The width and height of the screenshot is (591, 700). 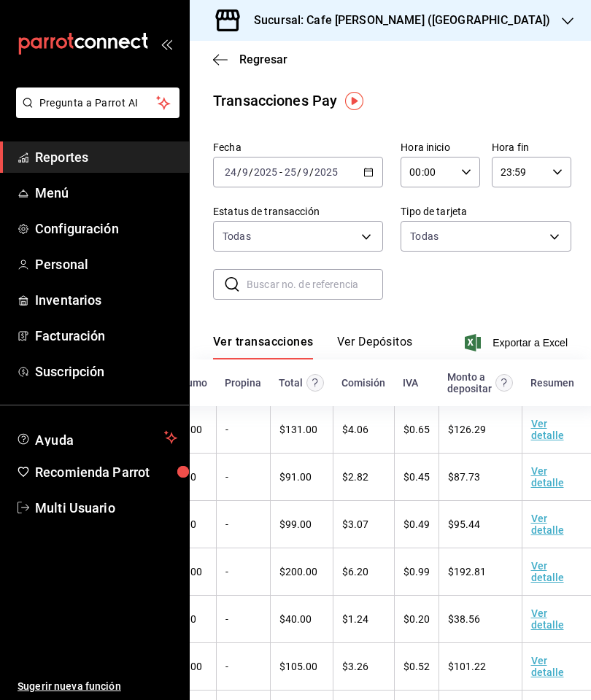 What do you see at coordinates (313, 347) in the screenshot?
I see `div: navigation tabs` at bounding box center [313, 347].